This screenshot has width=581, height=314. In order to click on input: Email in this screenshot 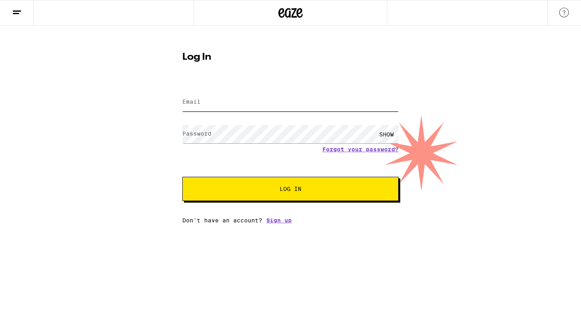, I will do `click(290, 102)`.